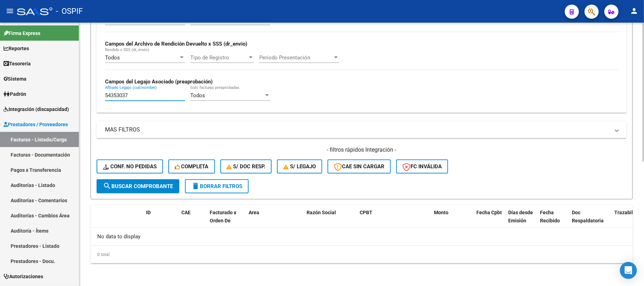 The image size is (644, 286). I want to click on mat-icon: person, so click(634, 11).